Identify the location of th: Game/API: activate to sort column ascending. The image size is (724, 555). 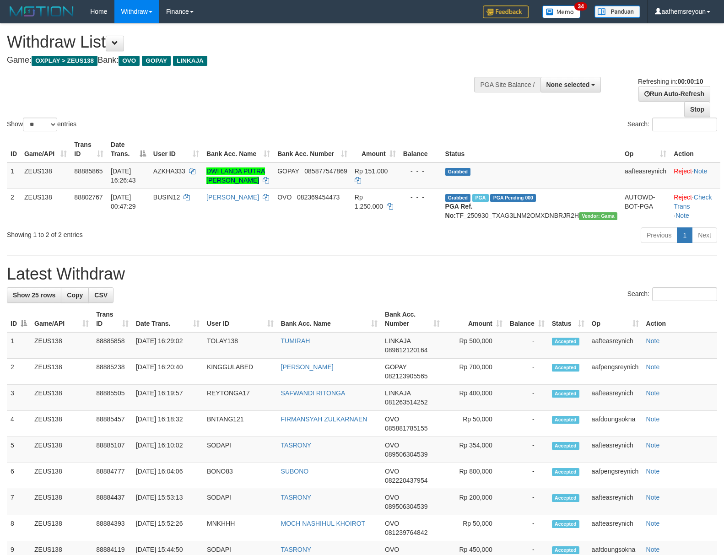
(61, 319).